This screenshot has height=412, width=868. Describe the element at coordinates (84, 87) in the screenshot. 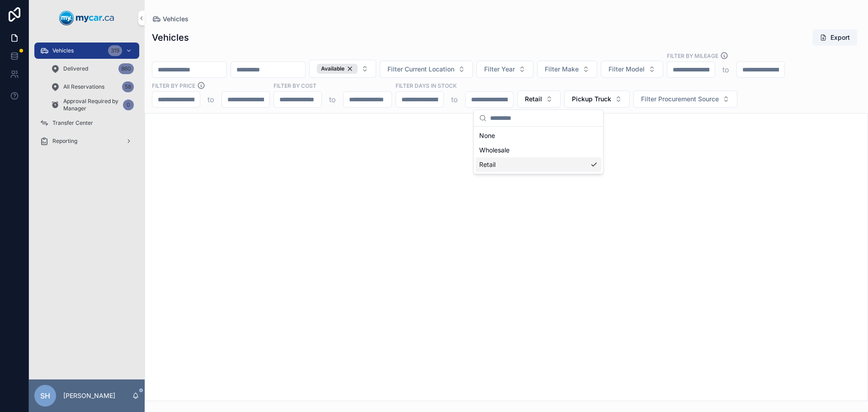

I see `span: All Reservations` at that location.